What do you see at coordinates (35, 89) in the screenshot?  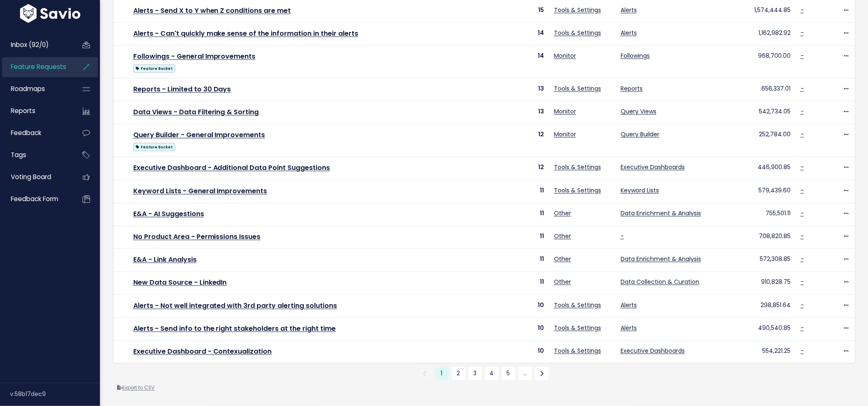 I see `a: Roadmaps` at bounding box center [35, 89].